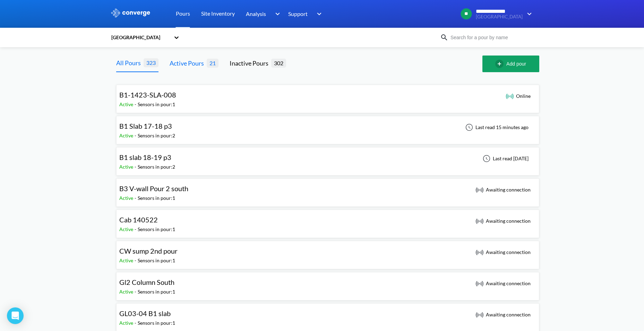  What do you see at coordinates (327, 95) in the screenshot?
I see `a: B1-1423-SLA-008Active-Sensors in pour:1 Online` at bounding box center [327, 95].